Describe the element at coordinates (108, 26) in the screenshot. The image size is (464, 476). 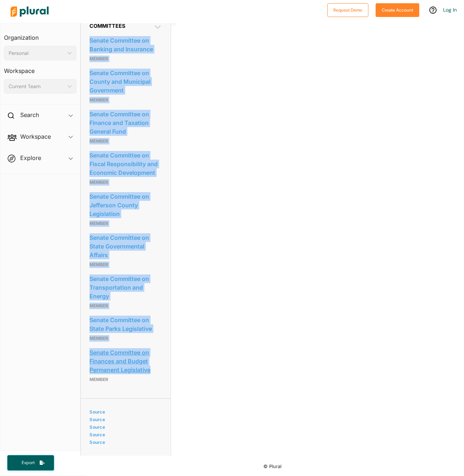
I see `span: Committees` at that location.